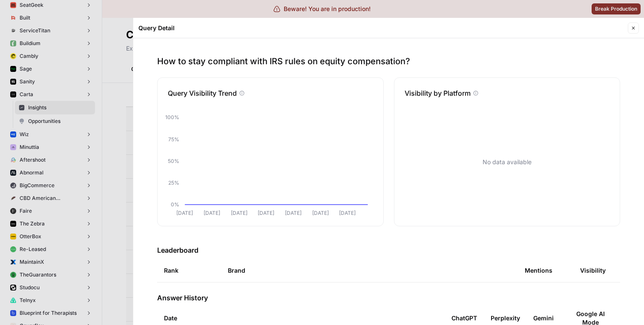 The height and width of the screenshot is (325, 644). Describe the element at coordinates (539, 270) in the screenshot. I see `div: Mentions` at that location.